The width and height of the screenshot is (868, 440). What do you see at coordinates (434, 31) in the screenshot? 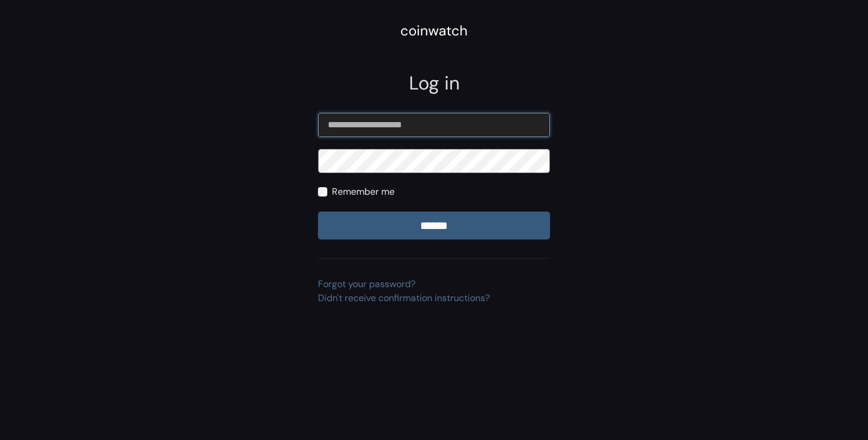
I see `div: coinwatch` at bounding box center [434, 31].